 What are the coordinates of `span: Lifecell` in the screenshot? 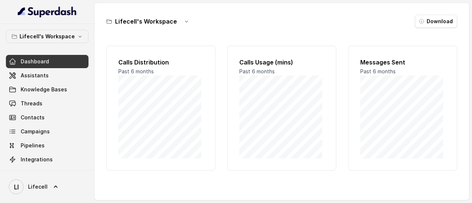 It's located at (38, 187).